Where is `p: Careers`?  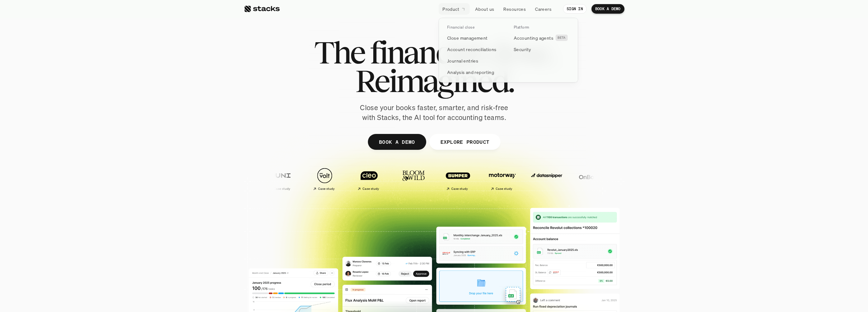
p: Careers is located at coordinates (543, 9).